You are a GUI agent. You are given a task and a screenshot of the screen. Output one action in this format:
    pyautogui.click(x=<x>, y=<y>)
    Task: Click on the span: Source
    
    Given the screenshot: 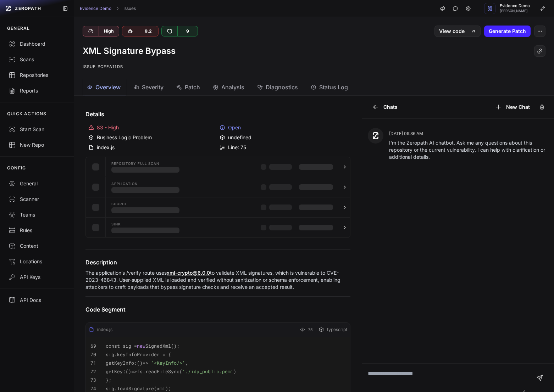 What is the action you would take?
    pyautogui.click(x=120, y=204)
    